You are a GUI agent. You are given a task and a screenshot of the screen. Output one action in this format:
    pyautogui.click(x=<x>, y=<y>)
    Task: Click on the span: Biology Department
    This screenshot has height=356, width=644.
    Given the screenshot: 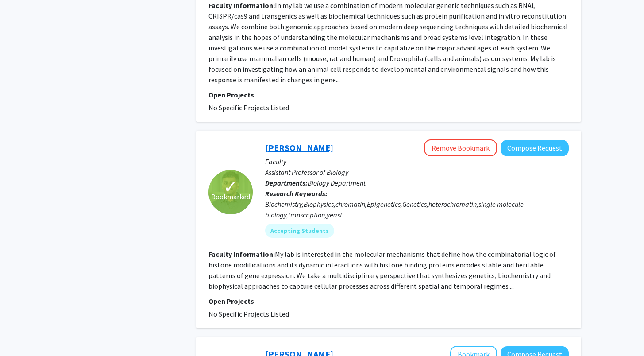 What is the action you would take?
    pyautogui.click(x=336, y=183)
    